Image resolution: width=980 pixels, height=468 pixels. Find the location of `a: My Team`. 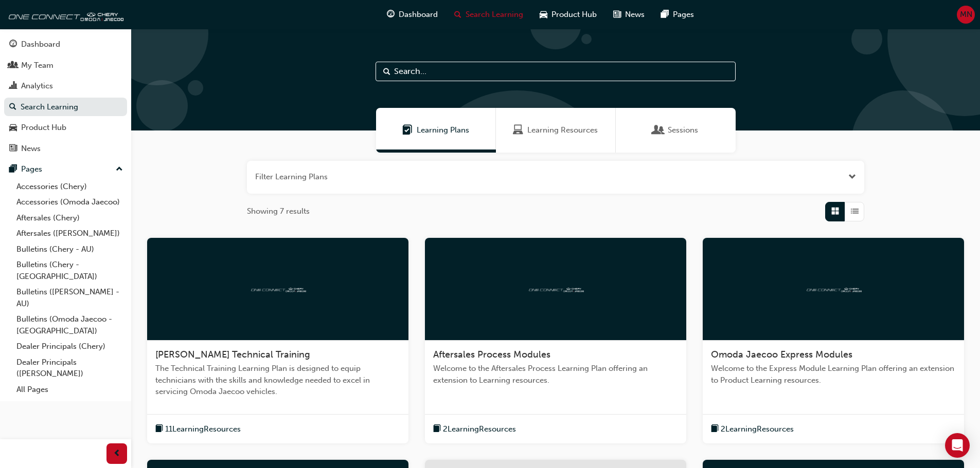

a: My Team is located at coordinates (65, 65).